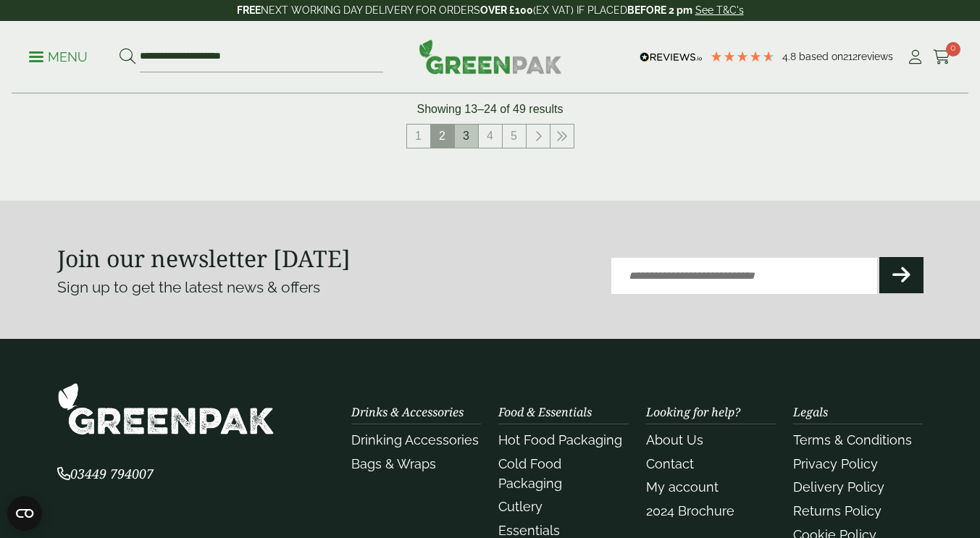  I want to click on a: Cutlery, so click(520, 506).